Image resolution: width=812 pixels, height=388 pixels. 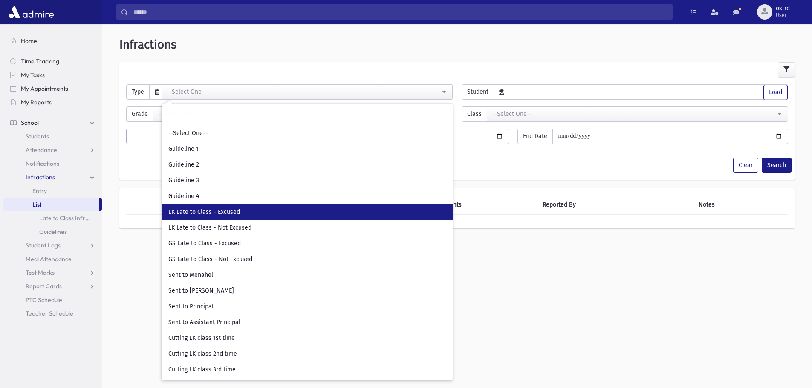 What do you see at coordinates (191, 275) in the screenshot?
I see `span: Sent to Menahel` at bounding box center [191, 275].